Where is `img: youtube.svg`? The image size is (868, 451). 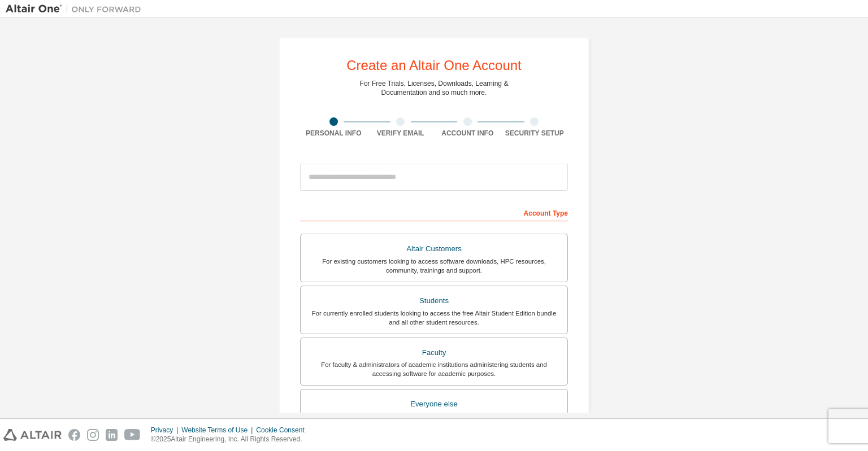 img: youtube.svg is located at coordinates (132, 435).